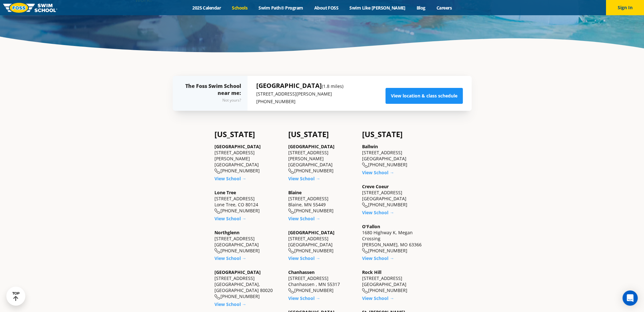 The height and width of the screenshot is (312, 644). What do you see at coordinates (630, 298) in the screenshot?
I see `div: Open Intercom Messenger` at bounding box center [630, 298].